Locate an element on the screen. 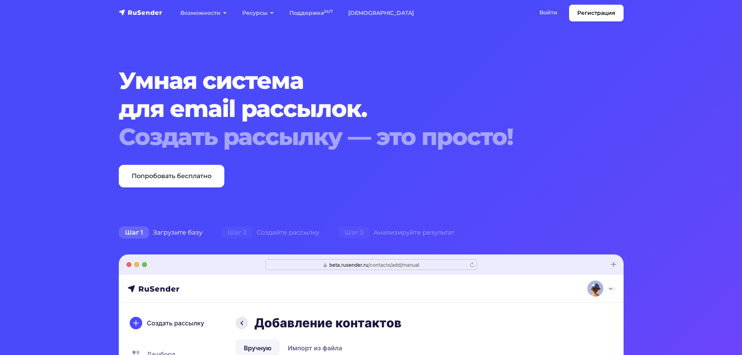 The width and height of the screenshot is (742, 355). span: Шаг 2 is located at coordinates (237, 233).